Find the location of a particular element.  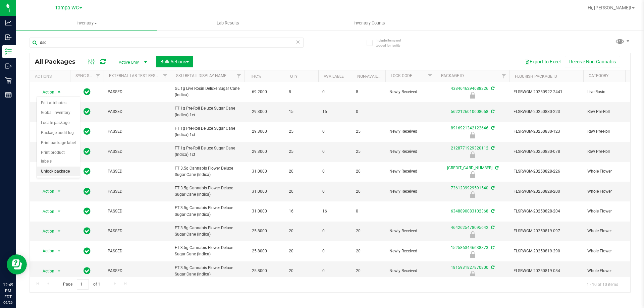

a: Available is located at coordinates (334, 77).